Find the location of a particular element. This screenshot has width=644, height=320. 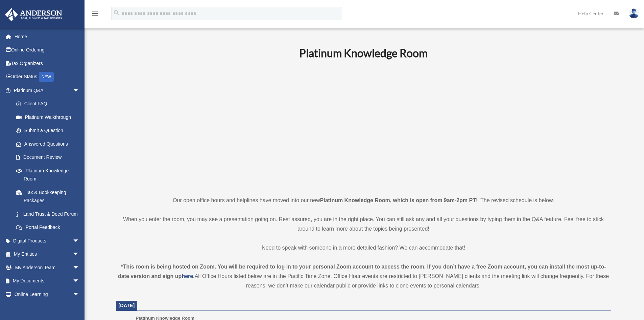

p: Need to speak with someone in a more detailed fashion? We can accommodate that! is located at coordinates (363, 248).